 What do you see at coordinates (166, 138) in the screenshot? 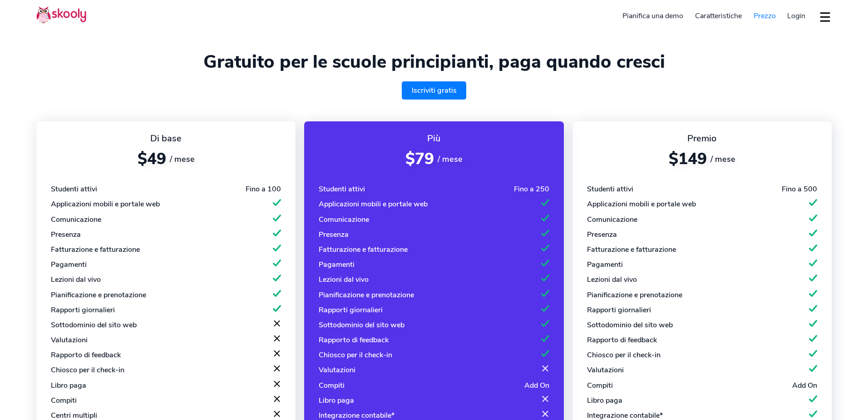
I see `div: Di base` at bounding box center [166, 138].